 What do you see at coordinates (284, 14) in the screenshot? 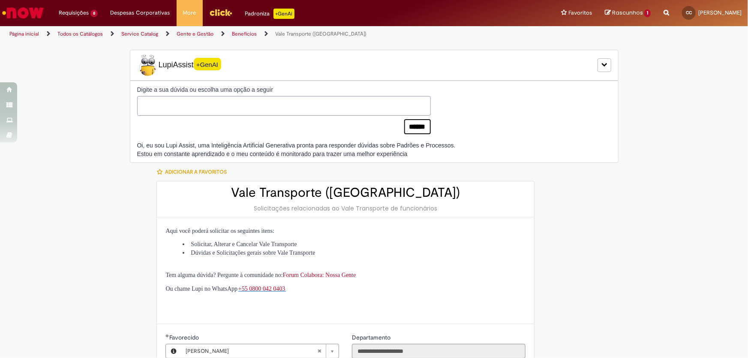
I see `p: +GenAi` at bounding box center [284, 14].